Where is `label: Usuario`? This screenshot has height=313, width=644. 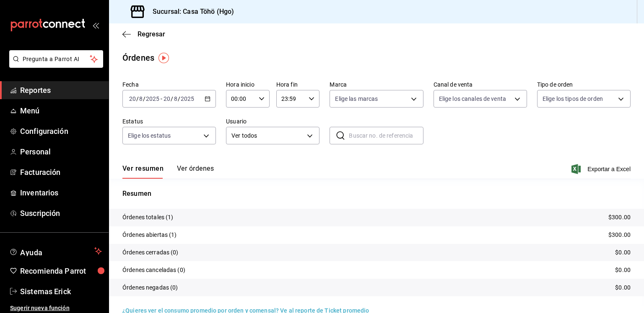
label: Usuario is located at coordinates (272, 122).